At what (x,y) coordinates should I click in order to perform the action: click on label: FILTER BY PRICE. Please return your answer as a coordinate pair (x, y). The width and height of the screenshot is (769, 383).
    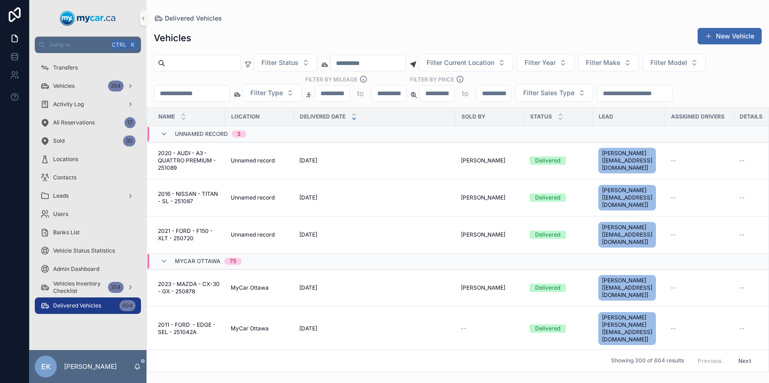
    Looking at the image, I should click on (432, 79).